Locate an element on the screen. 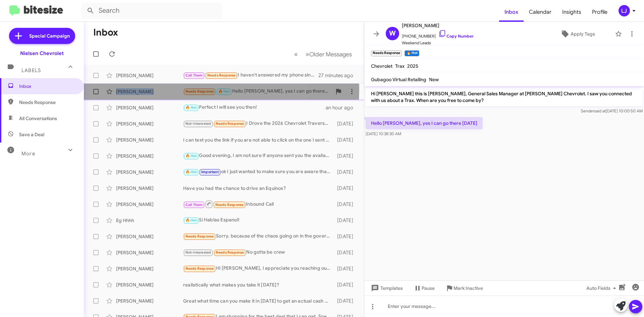 This screenshot has height=317, width=644. a: Inbox is located at coordinates (511, 12).